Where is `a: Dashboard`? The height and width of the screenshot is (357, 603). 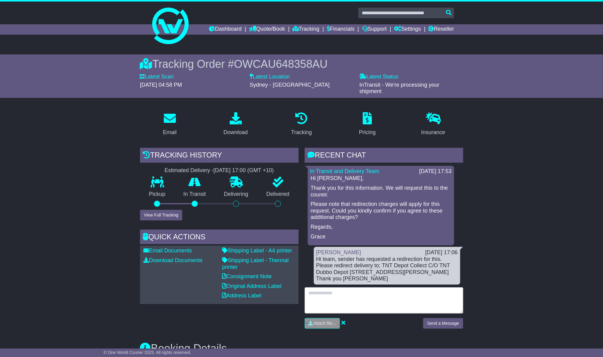
a: Dashboard is located at coordinates (225, 29).